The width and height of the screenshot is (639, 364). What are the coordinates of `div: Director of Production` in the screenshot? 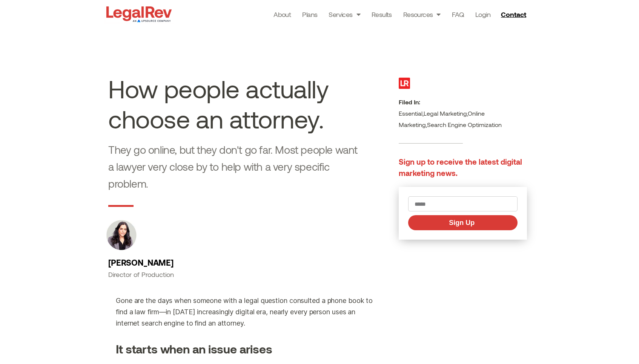 It's located at (223, 272).